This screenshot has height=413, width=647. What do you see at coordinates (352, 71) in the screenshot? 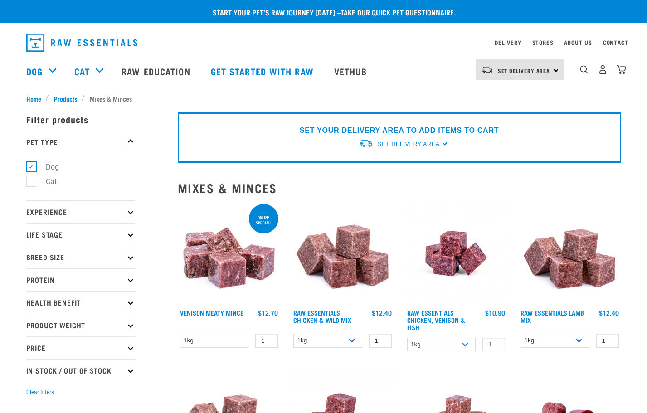
I see `a: Vethub` at bounding box center [352, 71].